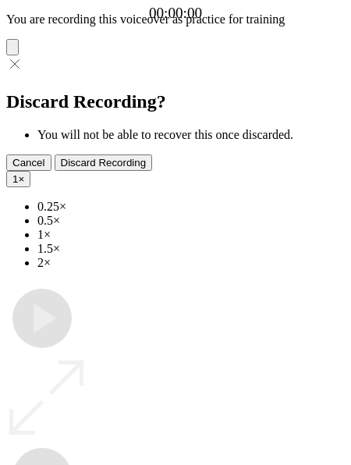 This screenshot has height=465, width=351. What do you see at coordinates (29, 162) in the screenshot?
I see `button: Cancel` at bounding box center [29, 162].